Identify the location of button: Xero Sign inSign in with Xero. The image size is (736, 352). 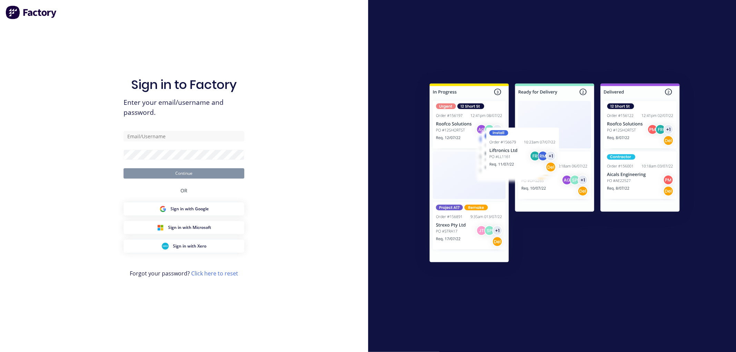
(184, 246).